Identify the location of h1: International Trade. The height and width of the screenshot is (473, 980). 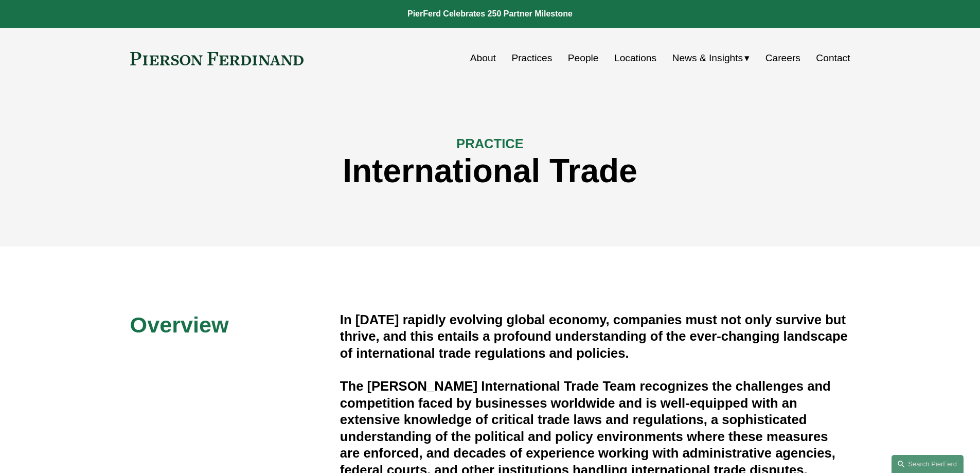
(490, 171).